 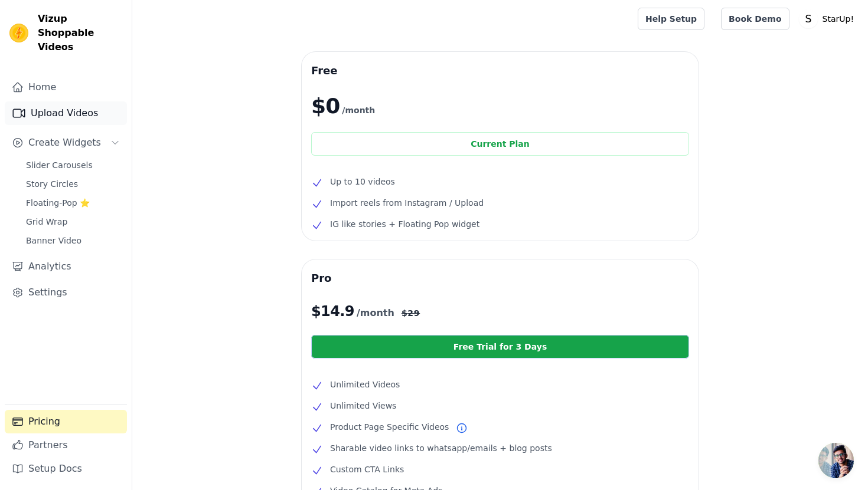 What do you see at coordinates (836, 461) in the screenshot?
I see `div: Ouvrir le chat` at bounding box center [836, 461].